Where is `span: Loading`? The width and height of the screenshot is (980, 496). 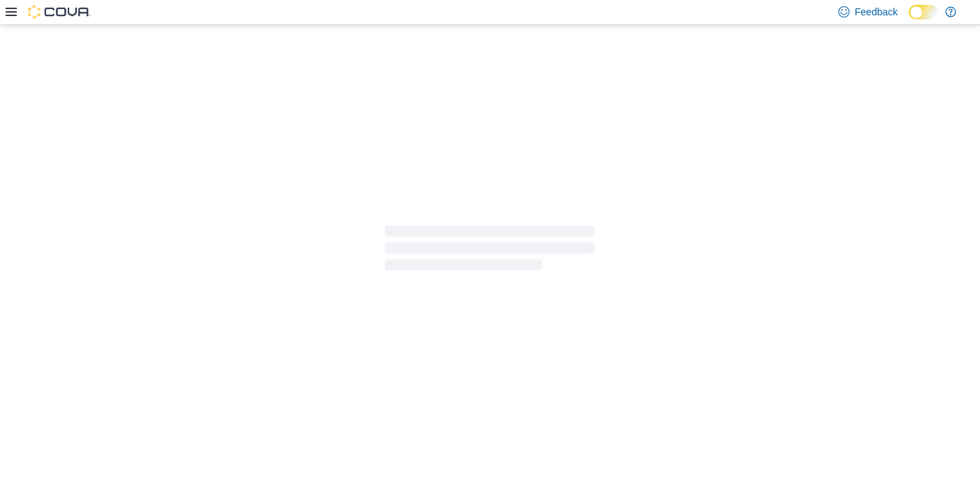 span: Loading is located at coordinates (490, 251).